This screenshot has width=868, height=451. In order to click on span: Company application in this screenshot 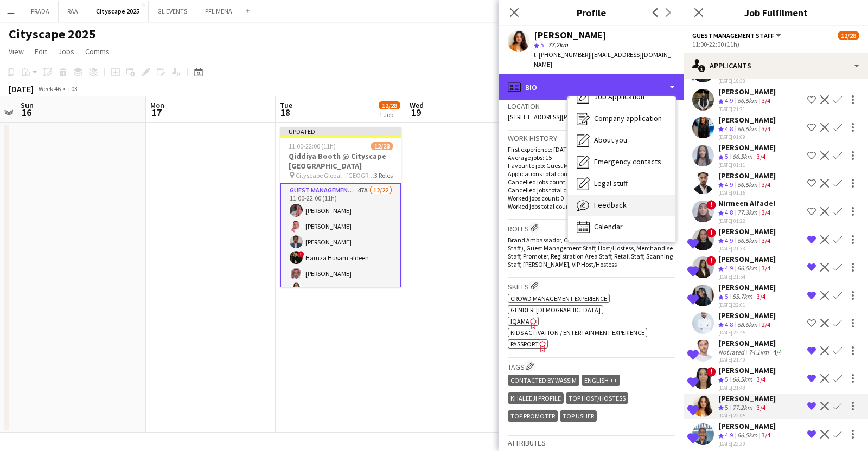, I will do `click(627, 118)`.